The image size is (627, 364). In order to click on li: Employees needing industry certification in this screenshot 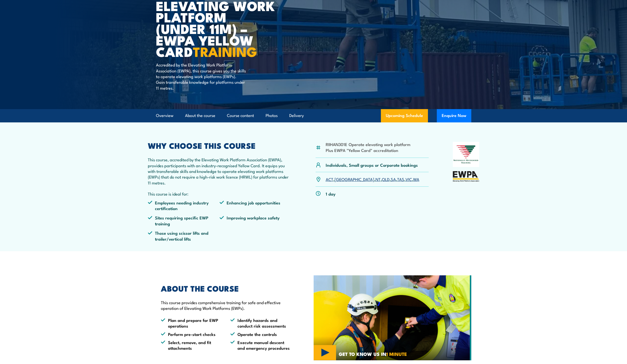, I will do `click(184, 205)`.